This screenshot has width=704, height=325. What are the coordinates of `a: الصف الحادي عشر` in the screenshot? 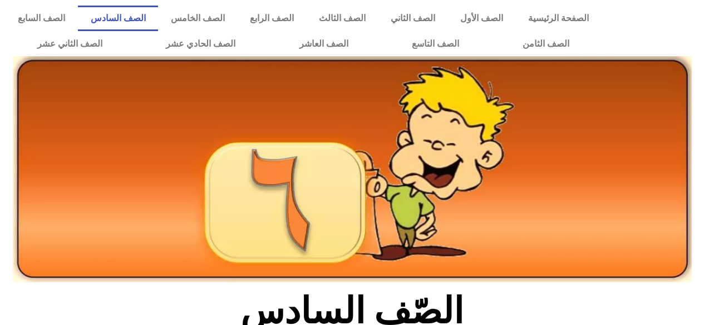 It's located at (200, 44).